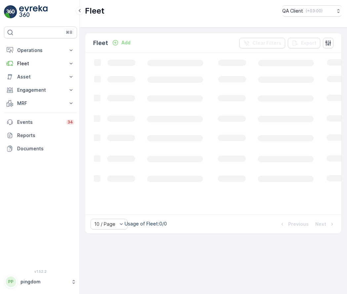  What do you see at coordinates (40, 50) in the screenshot?
I see `button: Operations` at bounding box center [40, 50].